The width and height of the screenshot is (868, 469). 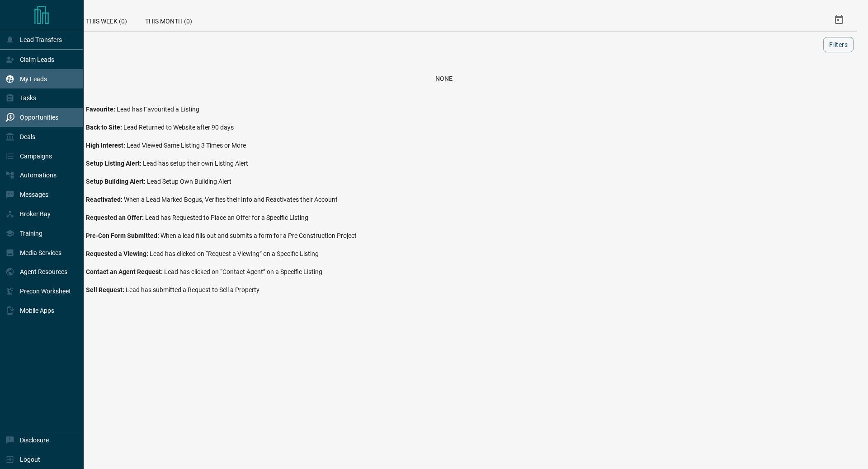 I want to click on span: Requested an Offer, so click(x=115, y=218).